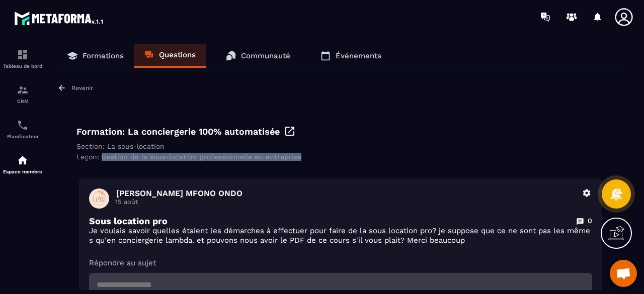 The width and height of the screenshot is (644, 294). I want to click on p: Revenir, so click(82, 88).